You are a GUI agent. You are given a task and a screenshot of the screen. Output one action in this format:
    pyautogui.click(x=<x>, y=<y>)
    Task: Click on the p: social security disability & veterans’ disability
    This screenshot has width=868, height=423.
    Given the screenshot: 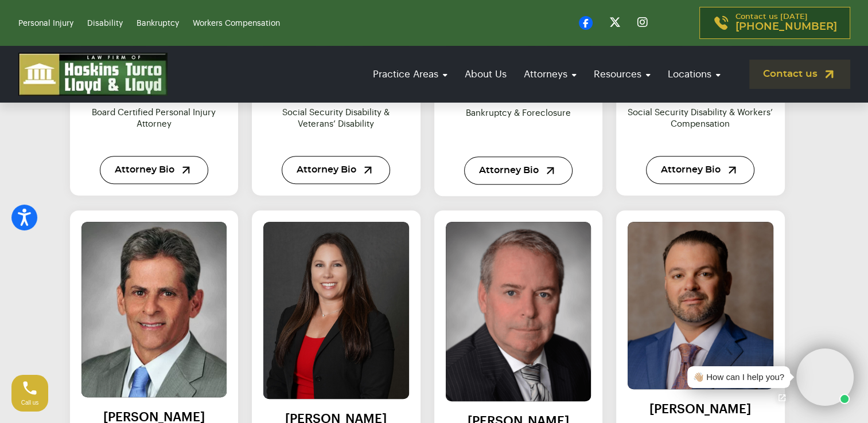 What is the action you would take?
    pyautogui.click(x=336, y=125)
    